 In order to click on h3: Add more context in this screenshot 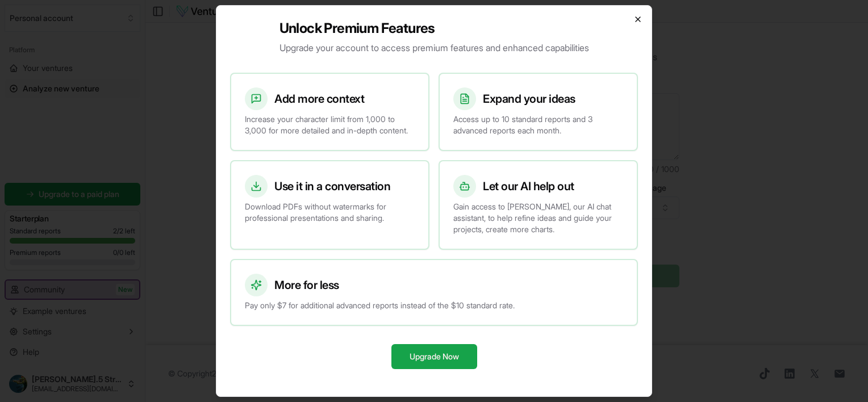, I will do `click(319, 99)`.